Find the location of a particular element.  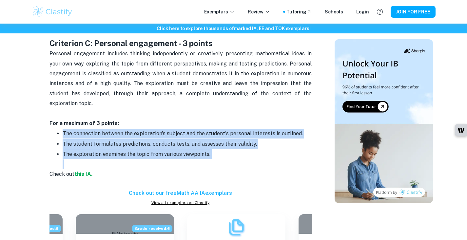

p: Exemplars is located at coordinates (219, 12).